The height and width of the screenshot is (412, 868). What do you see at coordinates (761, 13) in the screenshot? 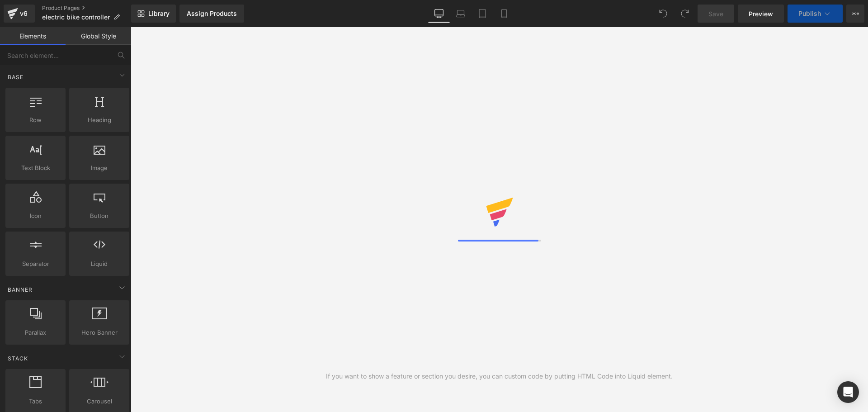
I see `span: Preview` at bounding box center [761, 13].